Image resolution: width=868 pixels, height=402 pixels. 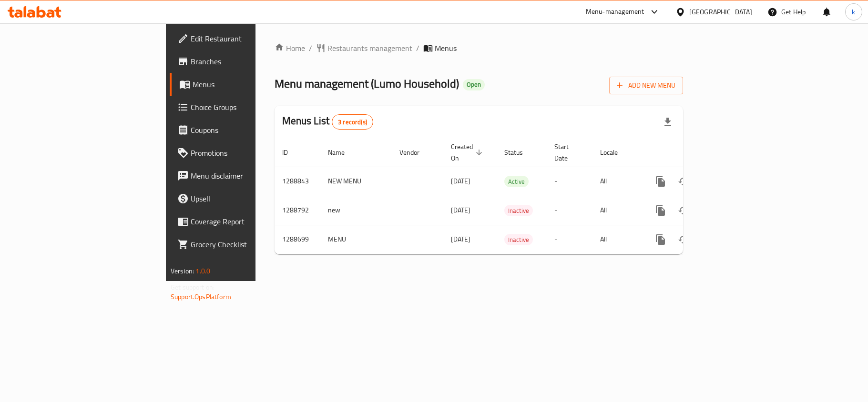 What do you see at coordinates (240, 107) in the screenshot?
I see `a: Choice Groups` at bounding box center [240, 107].